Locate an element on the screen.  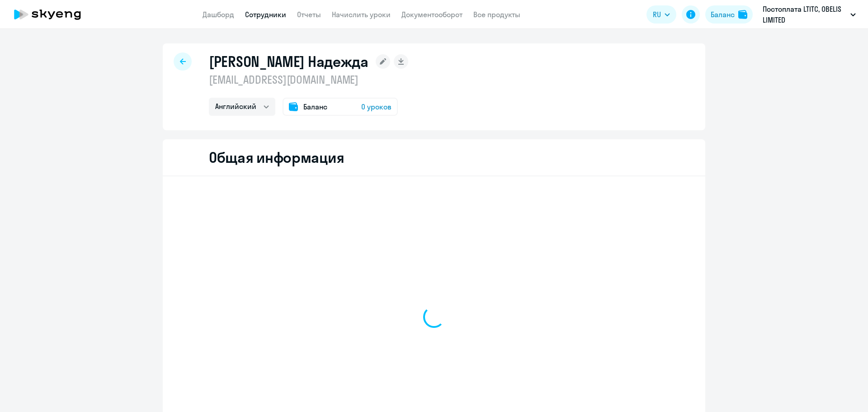
a: Начислить уроки is located at coordinates (361, 14).